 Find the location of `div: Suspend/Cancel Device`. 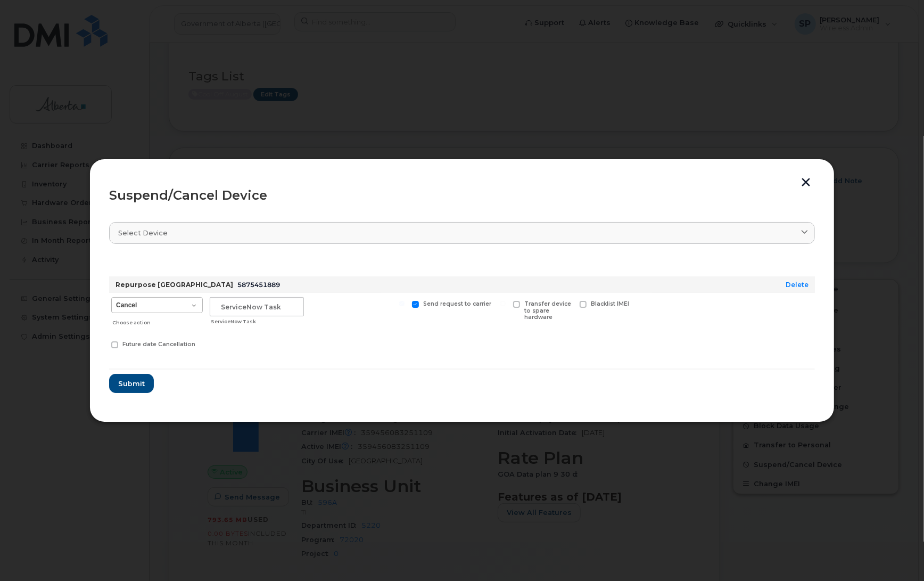

div: Suspend/Cancel Device is located at coordinates (462, 195).